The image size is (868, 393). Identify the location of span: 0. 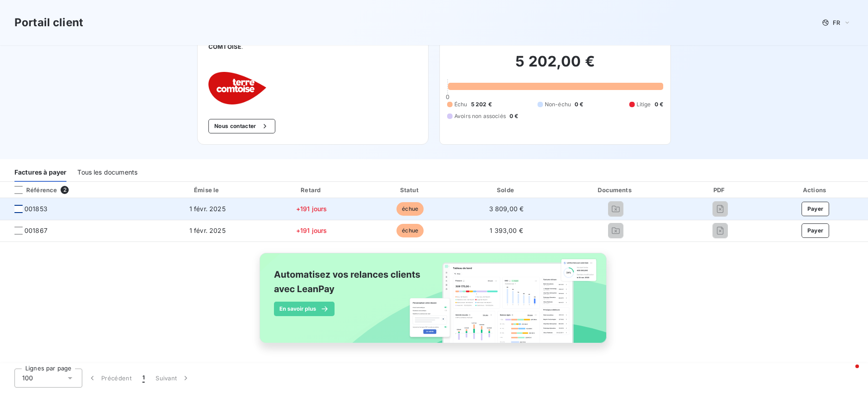
(448, 97).